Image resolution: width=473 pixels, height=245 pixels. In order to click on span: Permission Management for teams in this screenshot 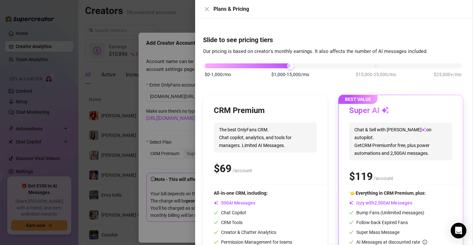, I will do `click(253, 242)`.